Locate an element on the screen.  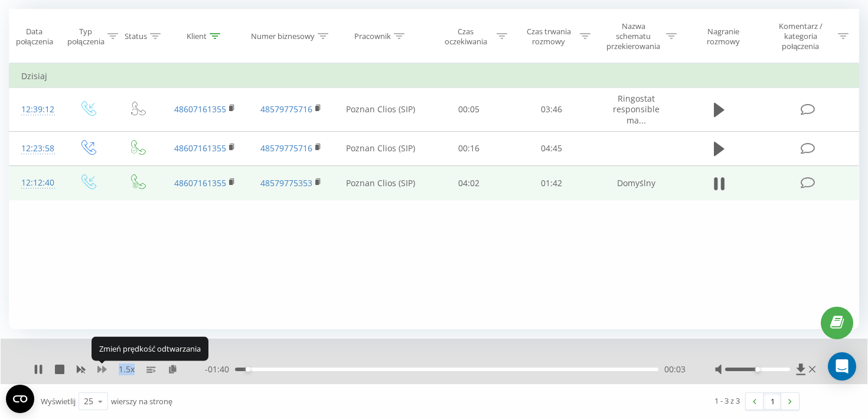
td: 03:46 is located at coordinates (552, 110).